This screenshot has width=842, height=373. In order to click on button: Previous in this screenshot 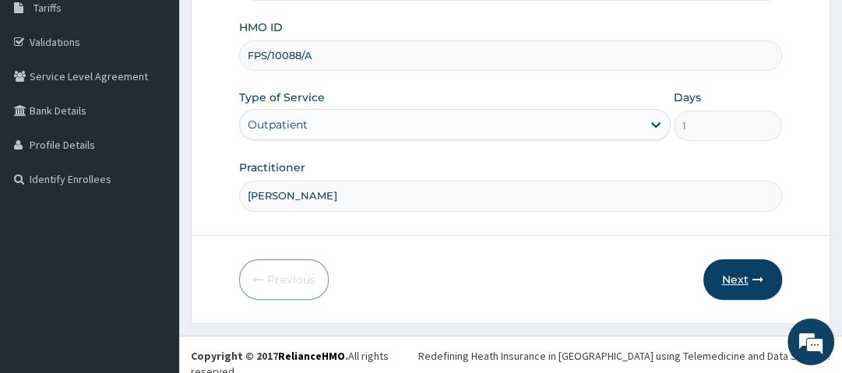, I will do `click(283, 280)`.